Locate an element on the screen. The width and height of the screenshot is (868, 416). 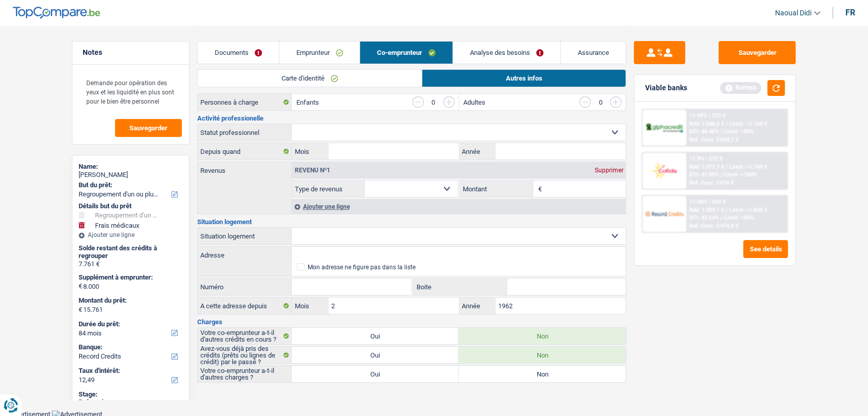
label: Numéro is located at coordinates (245, 287).